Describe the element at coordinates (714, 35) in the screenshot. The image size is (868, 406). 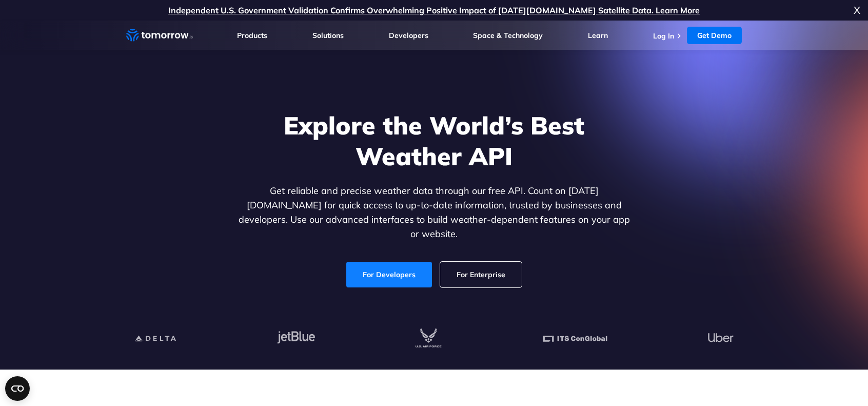
I see `a: Get Demo` at that location.